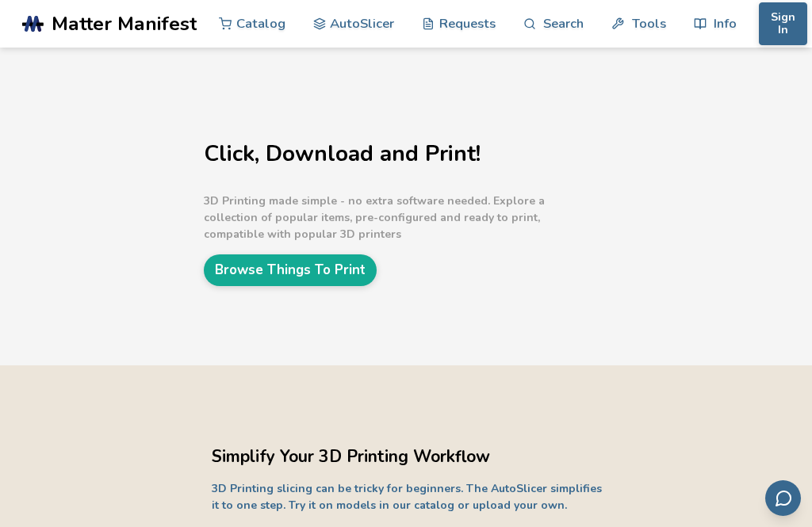  Describe the element at coordinates (783, 499) in the screenshot. I see `button: Send feedback via email` at that location.